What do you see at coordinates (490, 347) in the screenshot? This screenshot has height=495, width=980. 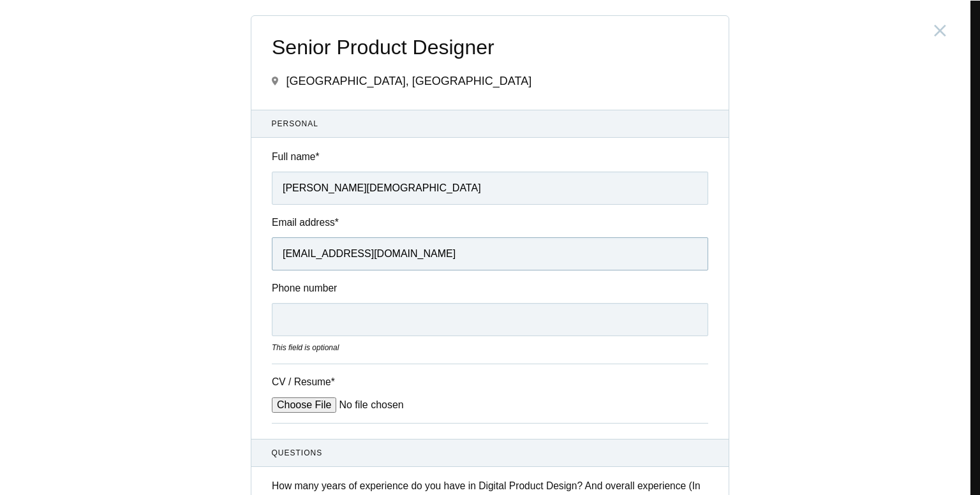 I see `div: This field is optional` at bounding box center [490, 347].